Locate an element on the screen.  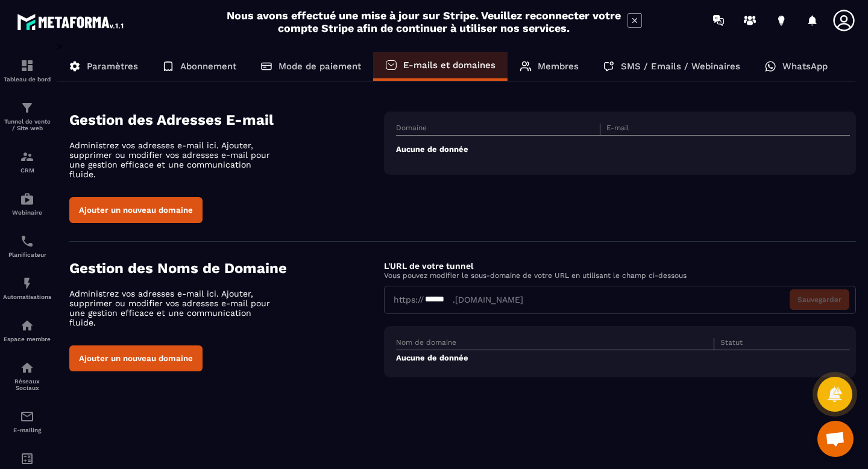
h4: Gestion des Adresses E-mail is located at coordinates (226, 120).